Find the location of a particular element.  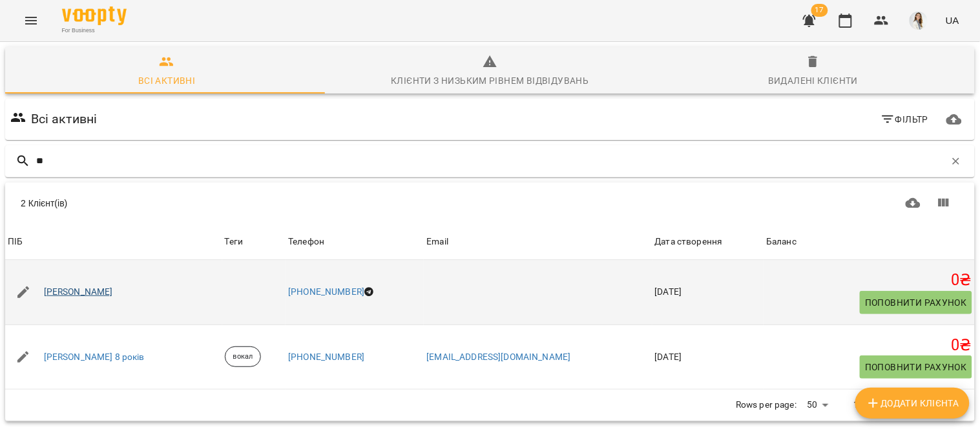

div: Email is located at coordinates (437, 242).